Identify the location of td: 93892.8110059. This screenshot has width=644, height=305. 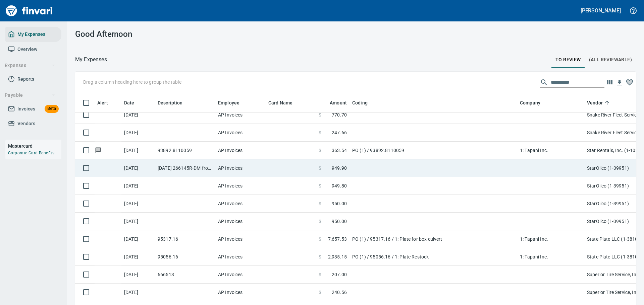
(185, 151).